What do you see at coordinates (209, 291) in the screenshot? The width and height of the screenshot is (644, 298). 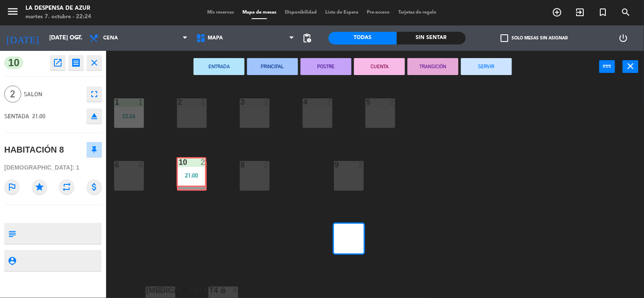 I see `div: T4` at bounding box center [209, 291].